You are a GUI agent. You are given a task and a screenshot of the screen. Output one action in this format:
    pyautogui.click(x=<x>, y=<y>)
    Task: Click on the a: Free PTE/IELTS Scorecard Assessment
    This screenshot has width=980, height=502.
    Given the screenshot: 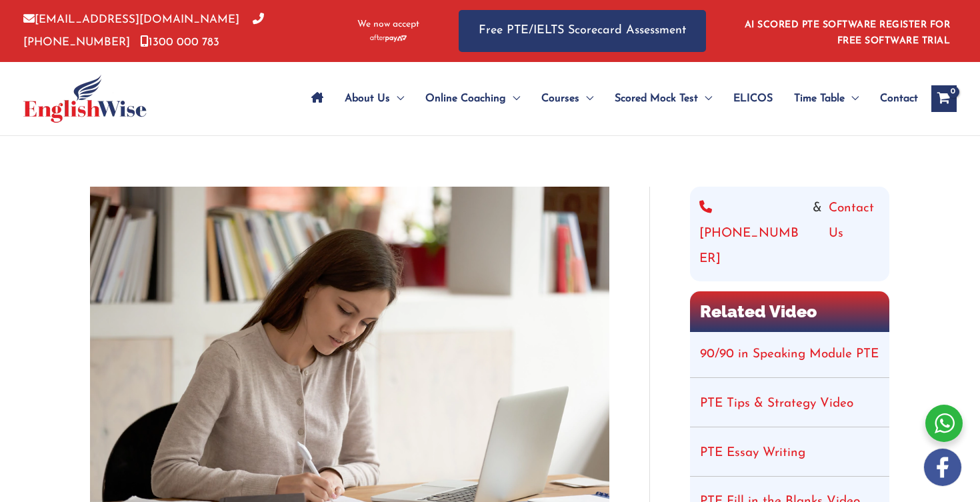 What is the action you would take?
    pyautogui.click(x=582, y=31)
    